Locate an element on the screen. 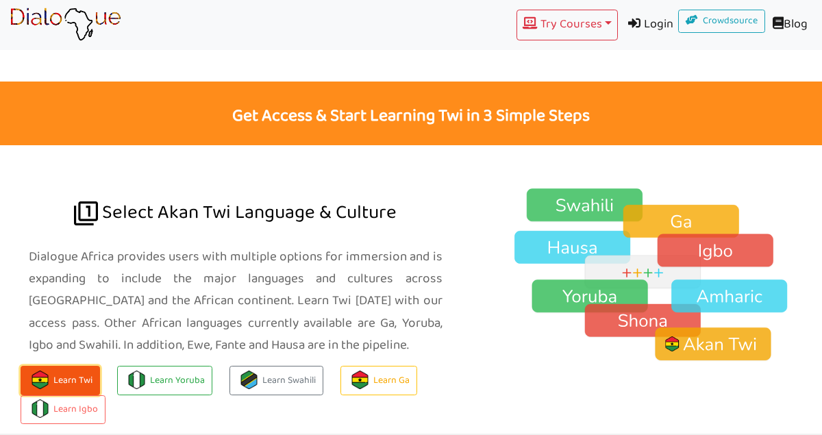  img: flag-tanzania.fe228584.png is located at coordinates (249, 380).